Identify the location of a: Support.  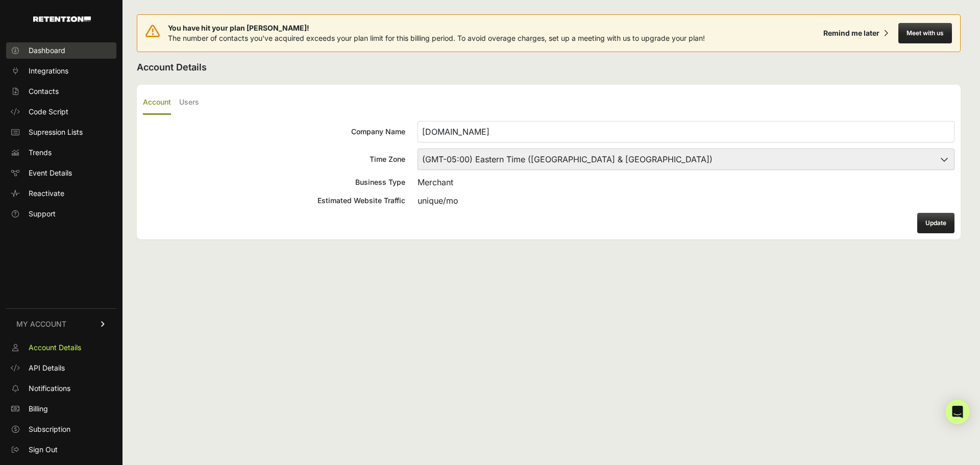
(62, 214).